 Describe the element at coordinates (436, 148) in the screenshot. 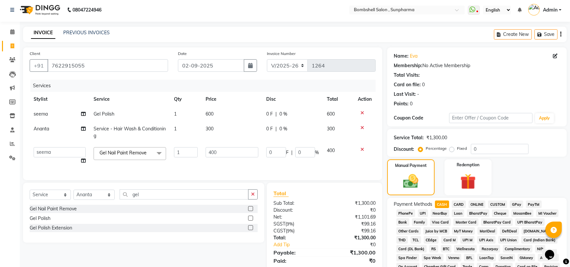

I see `label: Percentage` at that location.